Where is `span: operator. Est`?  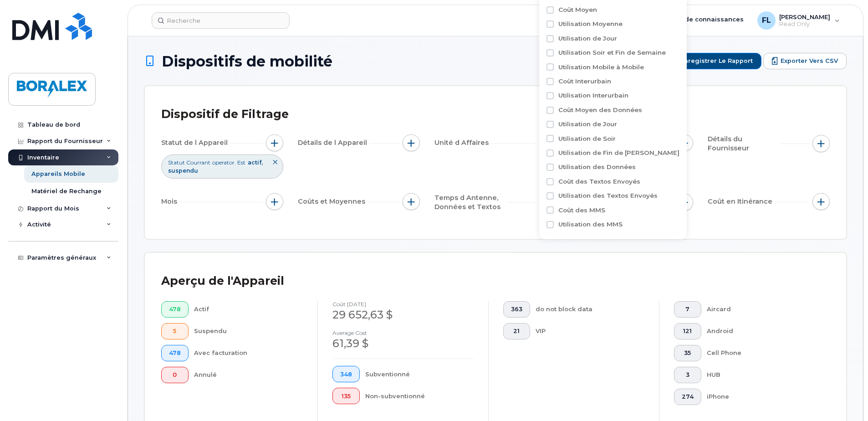 span: operator. Est is located at coordinates (229, 162).